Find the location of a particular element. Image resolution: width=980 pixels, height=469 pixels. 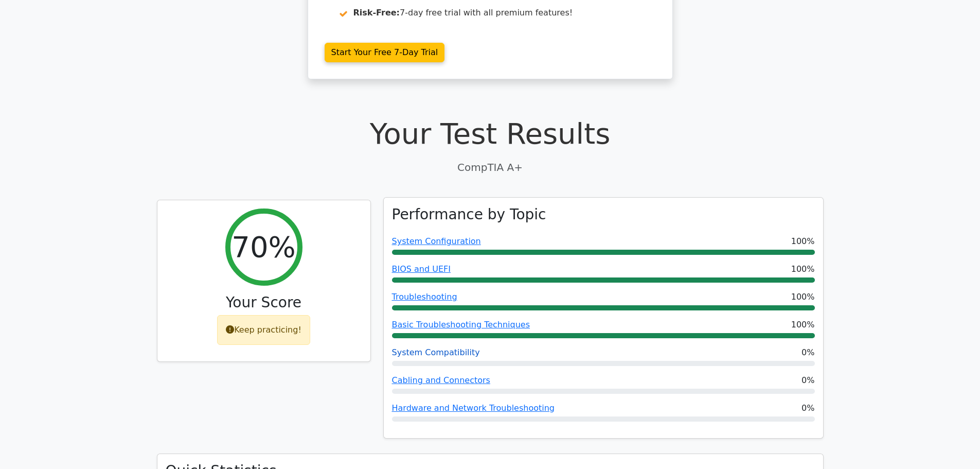

a: Start Your Free 7-Day Trial is located at coordinates (385, 52).